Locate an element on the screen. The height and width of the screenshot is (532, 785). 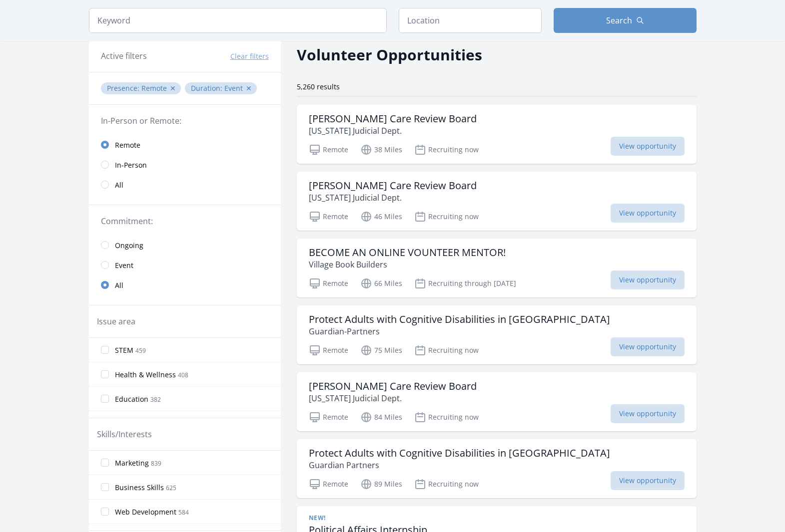
input: Business Skills 625 is located at coordinates (105, 487).